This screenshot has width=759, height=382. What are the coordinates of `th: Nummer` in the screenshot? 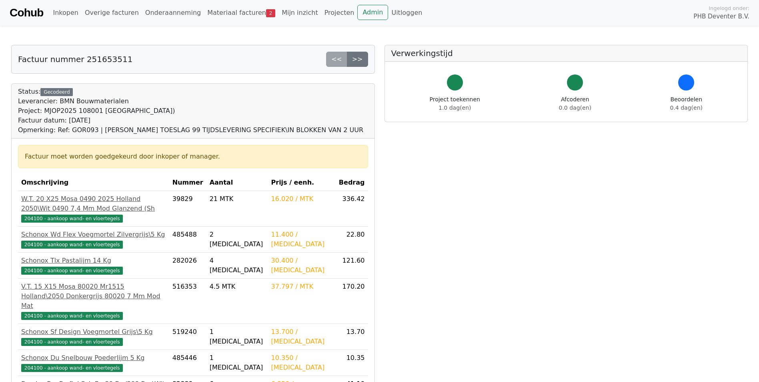 It's located at (188, 182).